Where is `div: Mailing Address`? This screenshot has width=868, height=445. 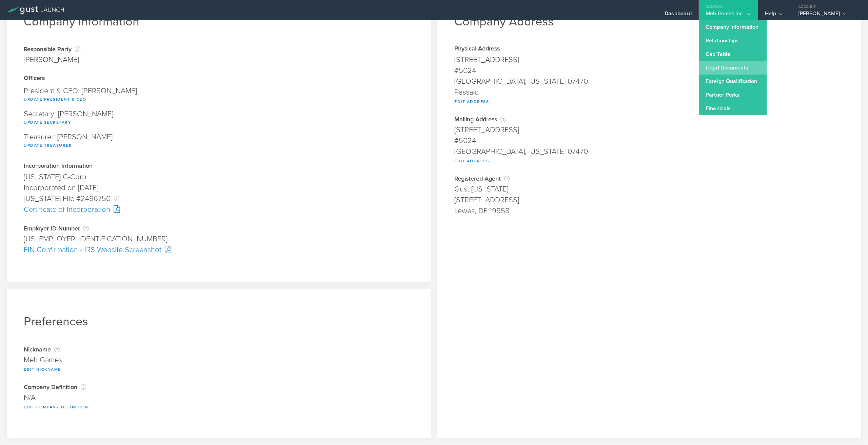
div: Mailing Address is located at coordinates (649, 119).